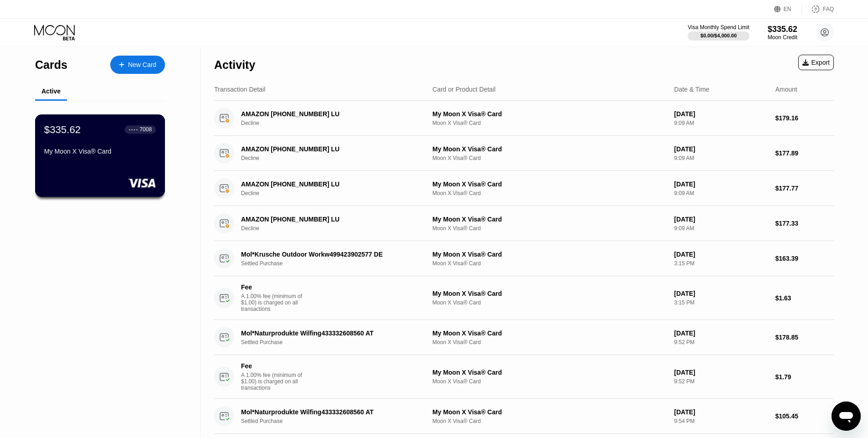 This screenshot has width=868, height=438. Describe the element at coordinates (804, 188) in the screenshot. I see `div: $177.77` at that location.